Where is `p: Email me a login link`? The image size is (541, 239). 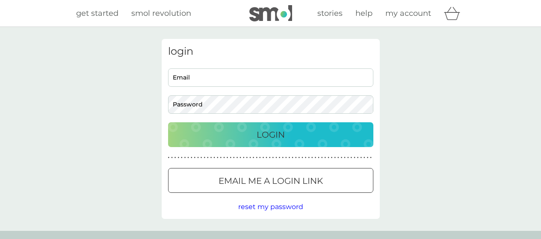 p: Email me a login link is located at coordinates (271, 181).